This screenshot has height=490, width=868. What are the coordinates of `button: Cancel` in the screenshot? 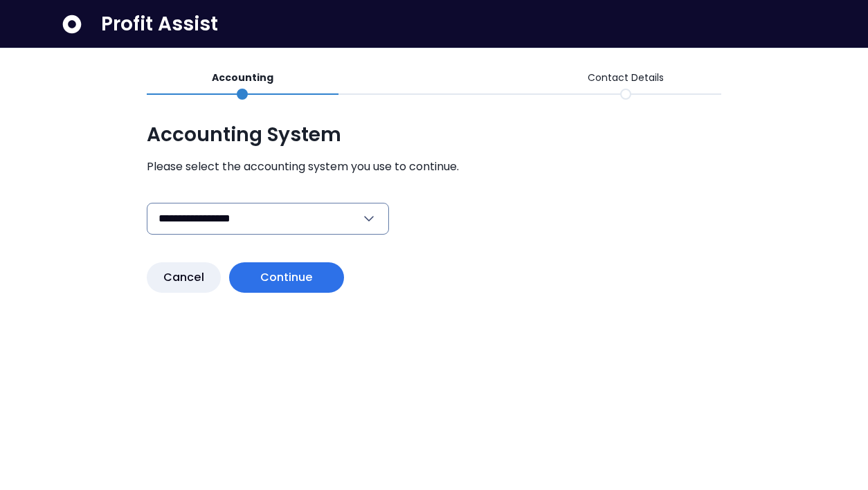 It's located at (184, 278).